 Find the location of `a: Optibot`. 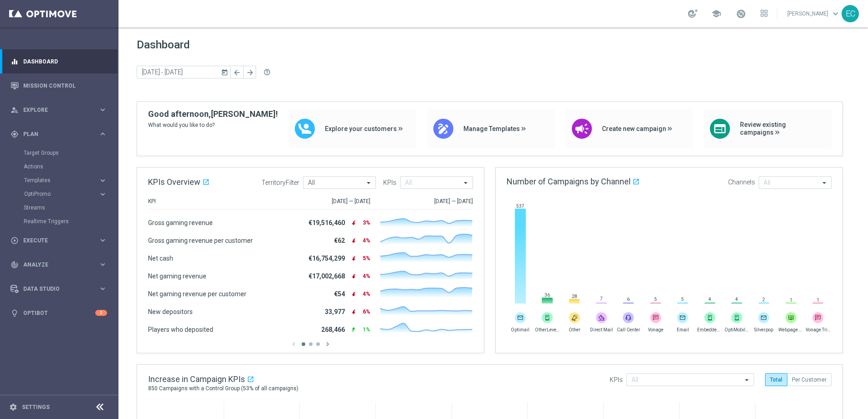

a: Optibot is located at coordinates (59, 313).